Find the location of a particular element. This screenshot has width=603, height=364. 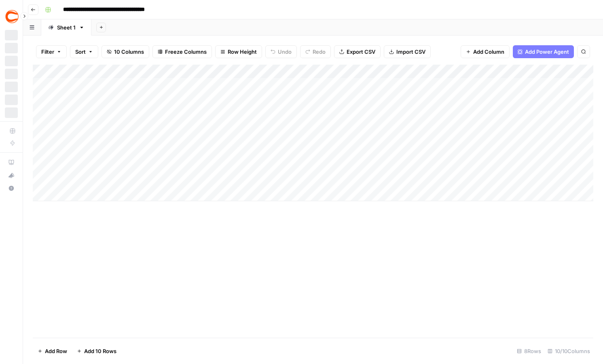

button: Add Row is located at coordinates (52, 351).